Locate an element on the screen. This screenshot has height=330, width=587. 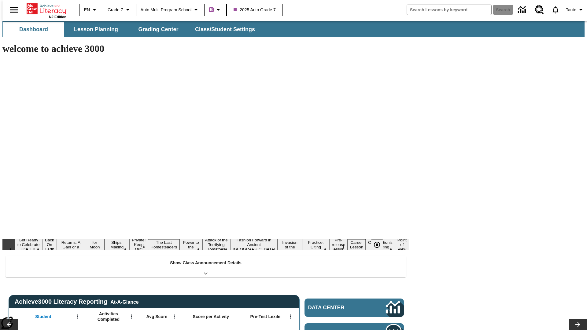
span: Tauto is located at coordinates (571, 10).